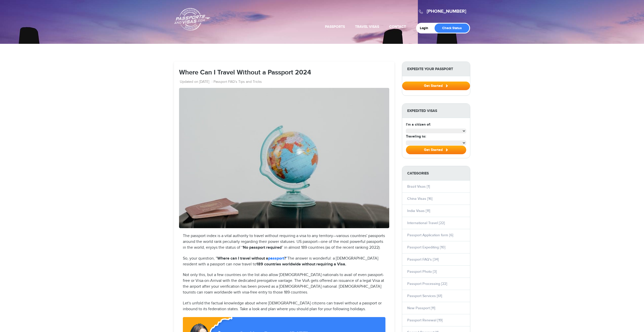 The width and height of the screenshot is (644, 332). Describe the element at coordinates (436, 69) in the screenshot. I see `strong: Expedite Your Passport` at that location.